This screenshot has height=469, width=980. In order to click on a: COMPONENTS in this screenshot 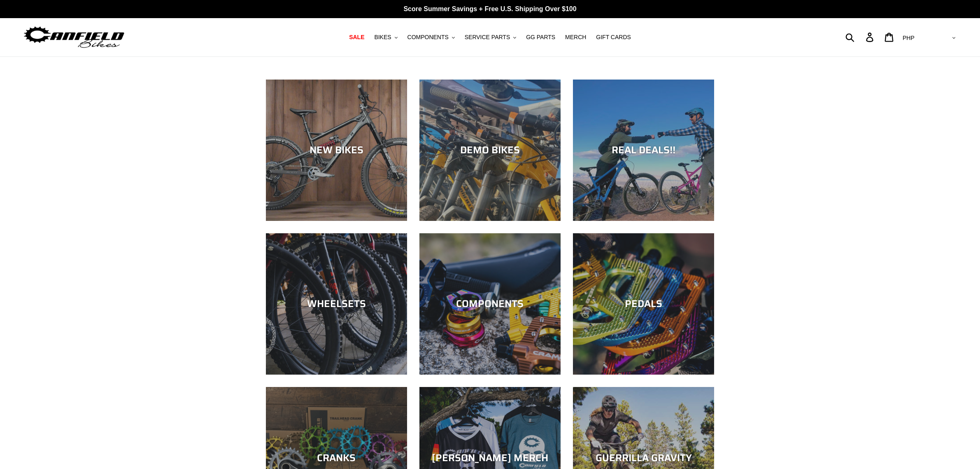, I will do `click(490, 303)`.